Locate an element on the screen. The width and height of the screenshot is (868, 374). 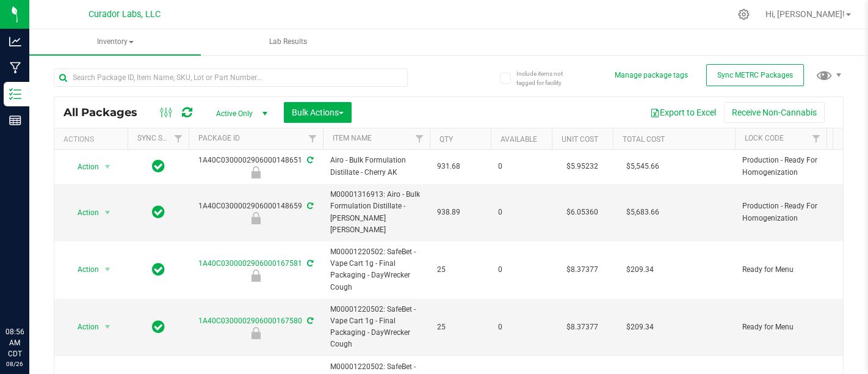
span: $5,683.66 is located at coordinates (643, 212).